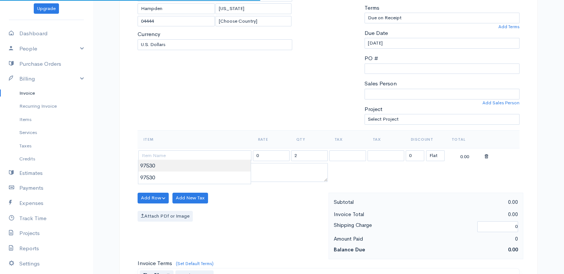  I want to click on input: dd-mm-yyyy, so click(442, 43).